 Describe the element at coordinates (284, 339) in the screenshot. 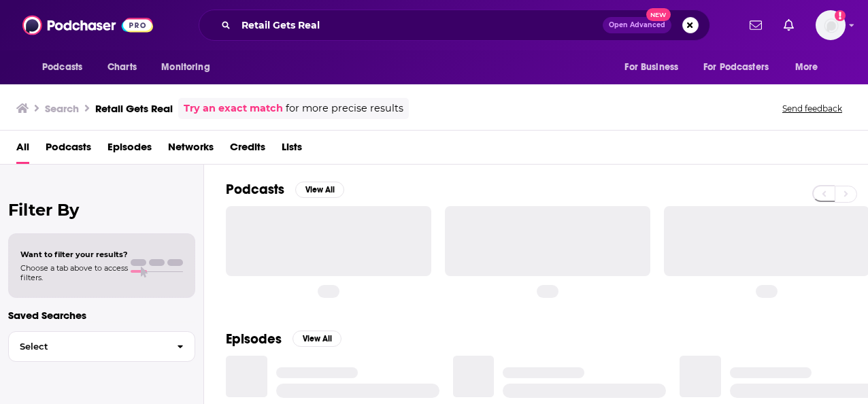

I see `a: EpisodesView All` at that location.